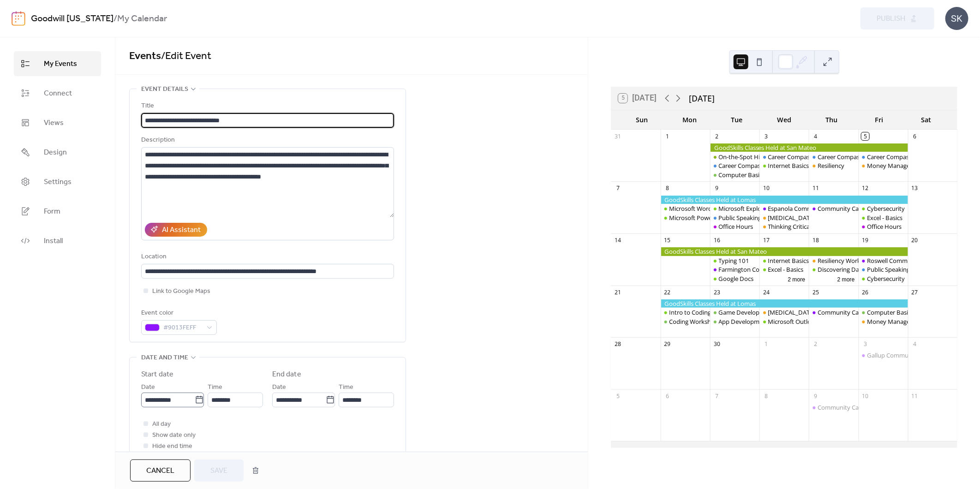 The height and width of the screenshot is (489, 980). What do you see at coordinates (58, 93) in the screenshot?
I see `span: Connect` at bounding box center [58, 93].